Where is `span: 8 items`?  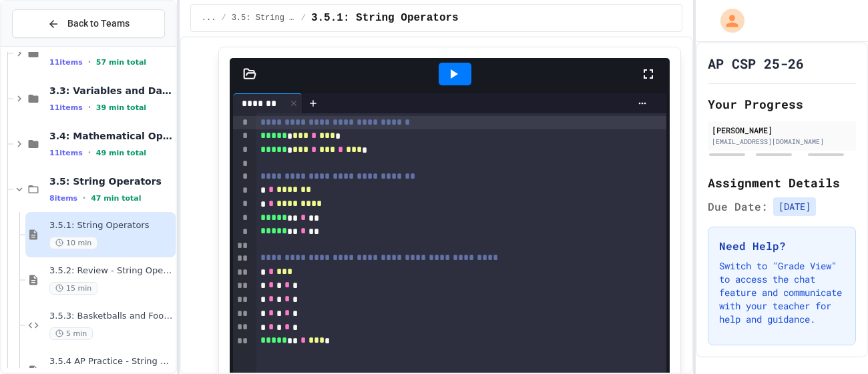
span: 8 items is located at coordinates (63, 198).